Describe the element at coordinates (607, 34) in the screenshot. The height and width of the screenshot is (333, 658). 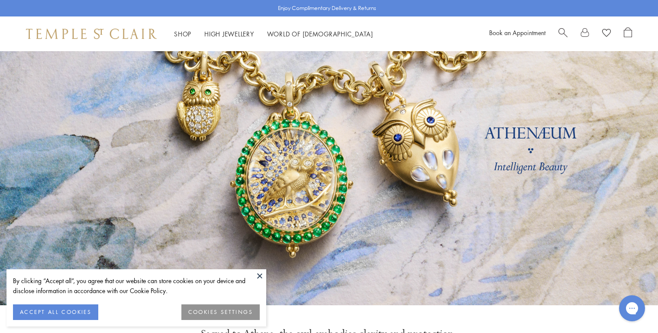
I see `a: View Wishlist` at that location.